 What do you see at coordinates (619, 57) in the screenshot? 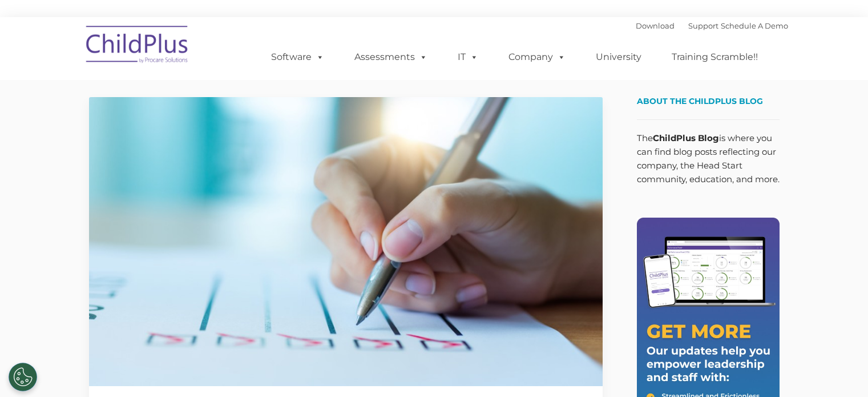
I see `a: University` at bounding box center [619, 57].